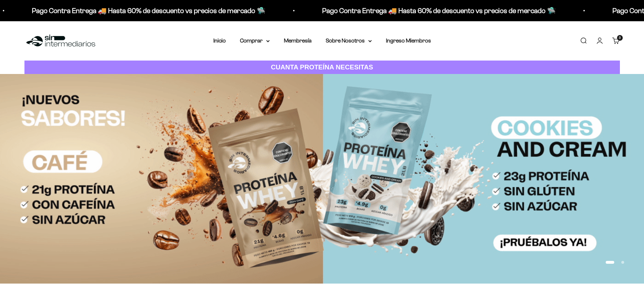 The width and height of the screenshot is (644, 308). What do you see at coordinates (620, 38) in the screenshot?
I see `span: 3` at bounding box center [620, 38].